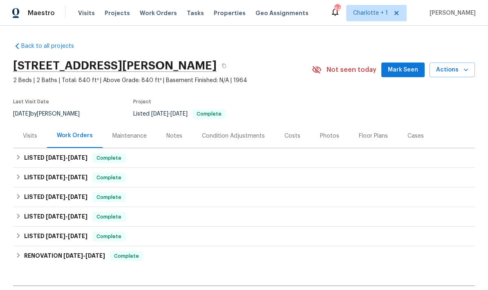 The width and height of the screenshot is (488, 290). What do you see at coordinates (371, 13) in the screenshot?
I see `span: Charlotte + 1` at bounding box center [371, 13].